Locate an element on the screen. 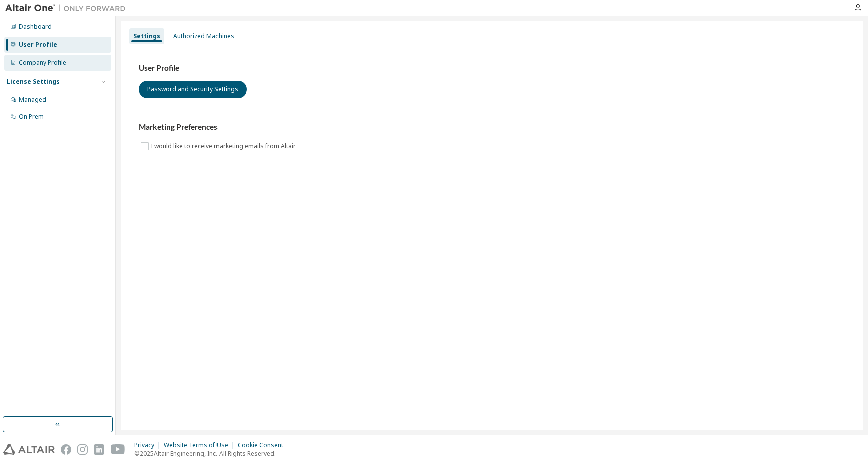 This screenshot has width=868, height=464. img: linkedin.svg is located at coordinates (99, 449).